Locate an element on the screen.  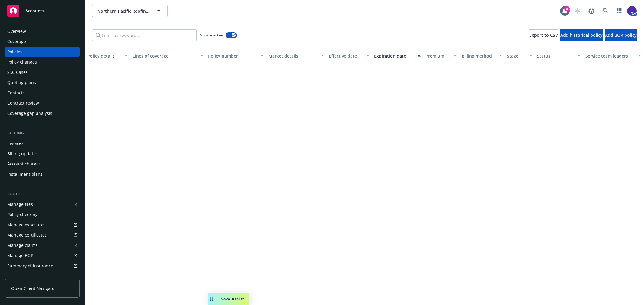
div: Lines of coverage is located at coordinates (165, 56).